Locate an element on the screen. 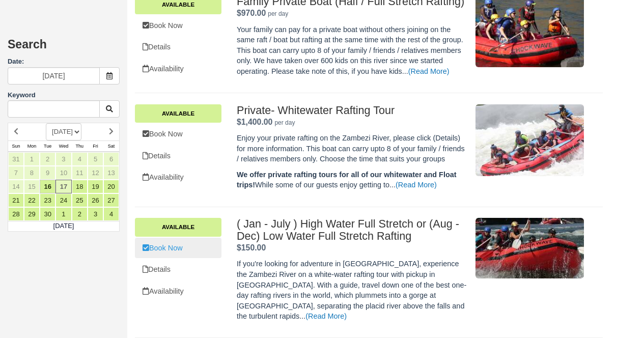 The image size is (644, 338). a: 15 is located at coordinates (31, 187).